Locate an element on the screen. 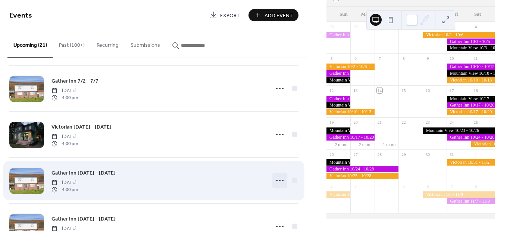 The height and width of the screenshot is (231, 513). div: 15 is located at coordinates (404, 90).